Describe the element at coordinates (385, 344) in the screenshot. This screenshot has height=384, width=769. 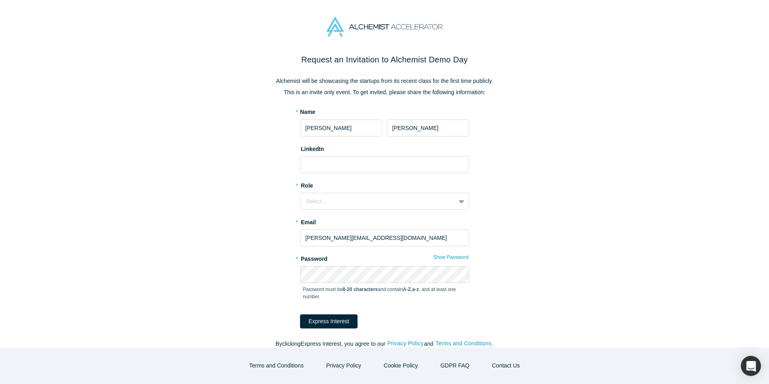
I see `p: By clicking Express Interest , you agree to our and .` at that location.